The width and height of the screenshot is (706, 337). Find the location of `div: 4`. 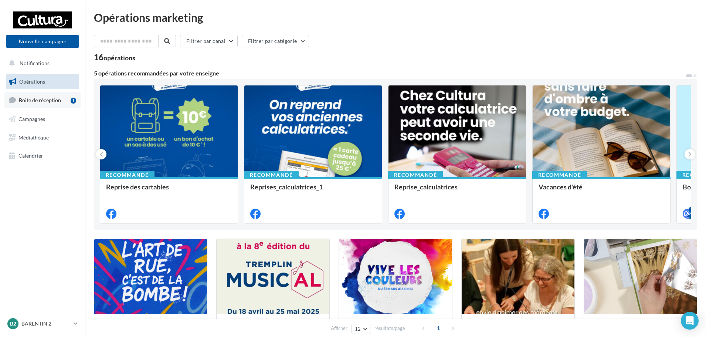

div: 4 is located at coordinates (692, 209).